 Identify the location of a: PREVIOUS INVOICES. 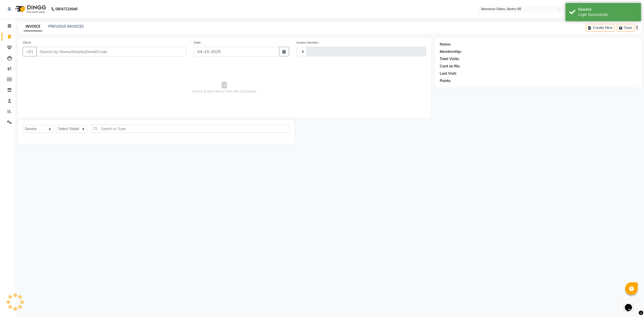
(66, 26).